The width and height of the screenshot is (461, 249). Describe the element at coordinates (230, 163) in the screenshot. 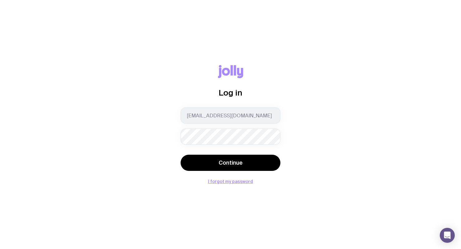

I see `button: Continue` at that location.